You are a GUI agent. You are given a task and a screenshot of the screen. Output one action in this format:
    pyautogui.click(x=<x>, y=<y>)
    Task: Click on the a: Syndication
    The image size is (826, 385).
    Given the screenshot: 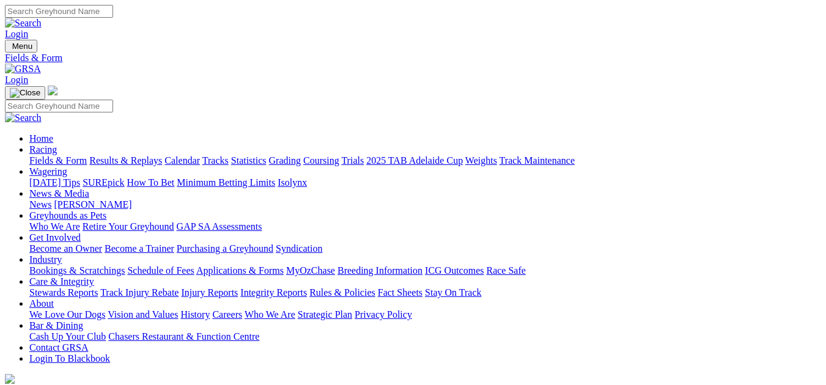 What is the action you would take?
    pyautogui.click(x=299, y=248)
    